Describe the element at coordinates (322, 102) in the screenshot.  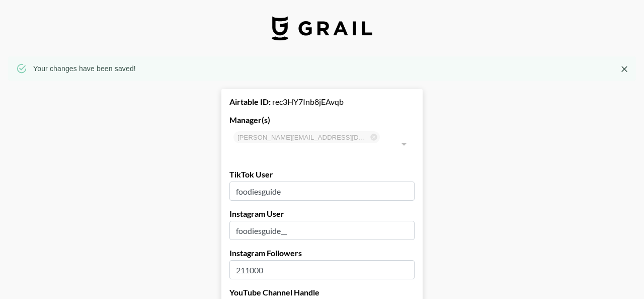
I see `div: rec3HY7Inb8jEAvqb` at that location.